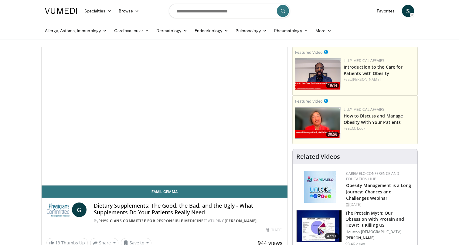  I want to click on a: Obesity Management is a Long Journey: Chances and Challenges Webinar, so click(379, 192).